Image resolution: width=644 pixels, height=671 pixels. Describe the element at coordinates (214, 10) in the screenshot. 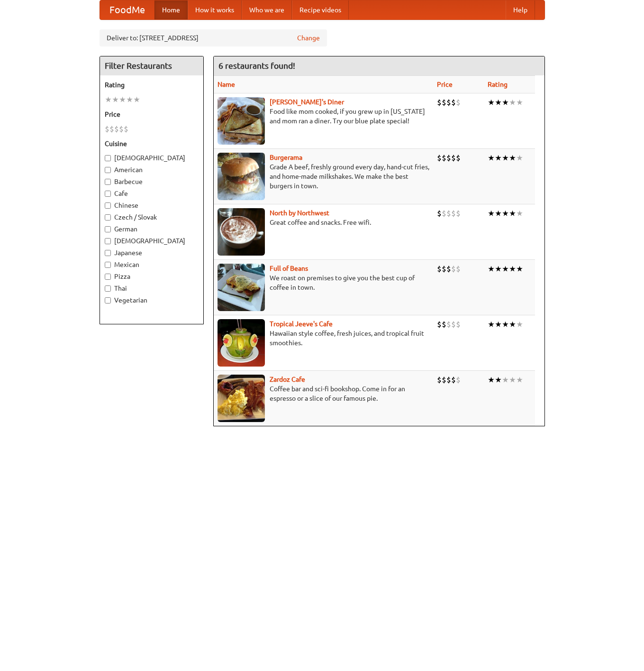

I see `a: How it works` at that location.